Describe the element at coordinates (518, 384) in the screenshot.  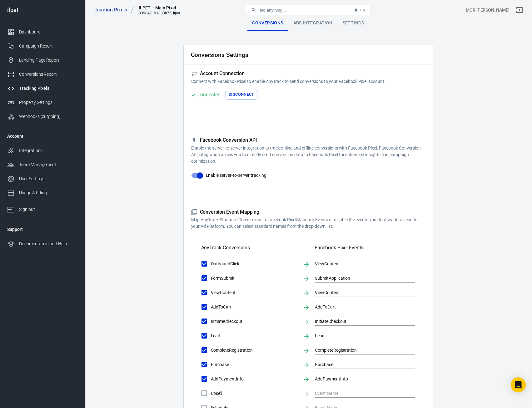
I see `div: Open Intercom Messenger` at that location.